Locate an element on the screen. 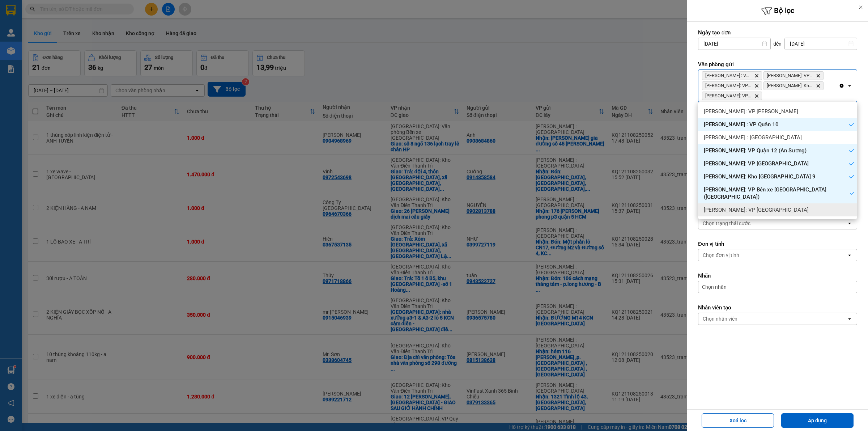 The width and height of the screenshot is (868, 431). ul: Menu is located at coordinates (777, 161).